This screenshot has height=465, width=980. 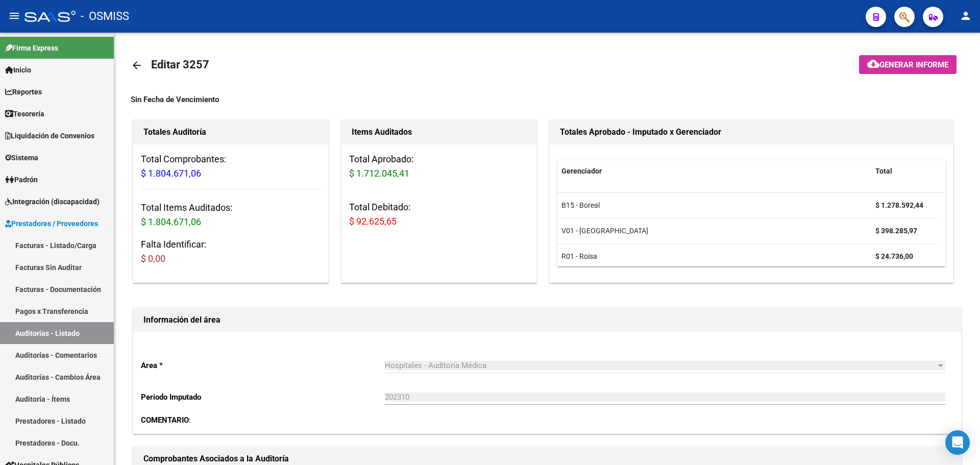 I want to click on datatable-header-cell: Total, so click(x=904, y=171).